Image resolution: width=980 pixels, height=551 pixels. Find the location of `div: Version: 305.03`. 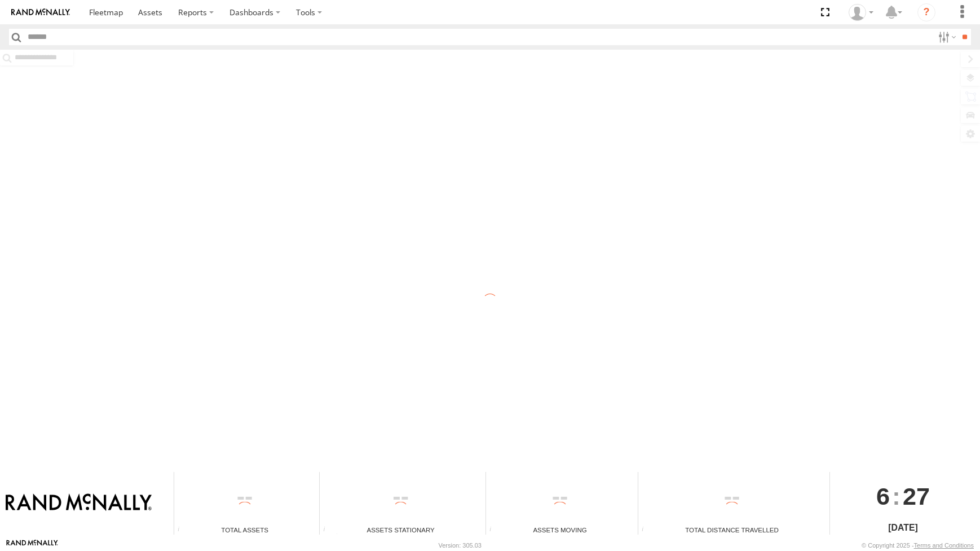

div: Version: 305.03 is located at coordinates (460, 545).